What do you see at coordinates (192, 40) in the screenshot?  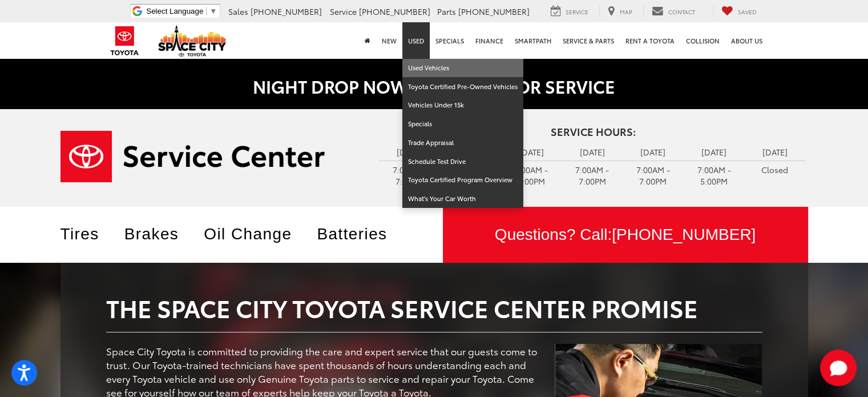 I see `img: Space City Toyota` at bounding box center [192, 40].